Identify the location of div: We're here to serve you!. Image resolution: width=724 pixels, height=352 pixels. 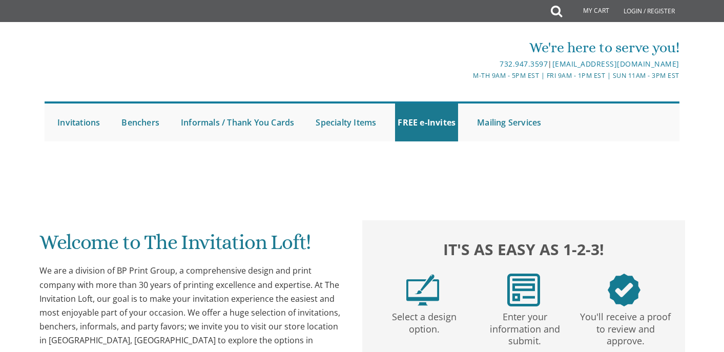
(468, 48).